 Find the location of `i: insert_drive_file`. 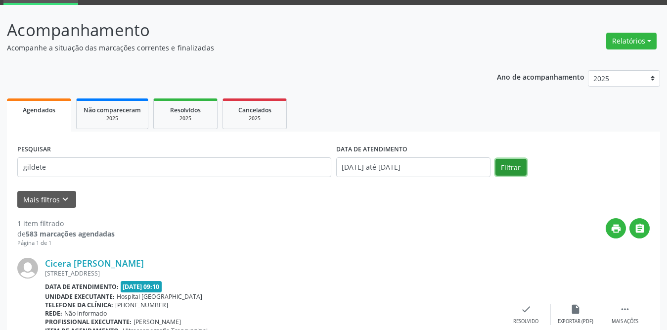

i: insert_drive_file is located at coordinates (576, 309).